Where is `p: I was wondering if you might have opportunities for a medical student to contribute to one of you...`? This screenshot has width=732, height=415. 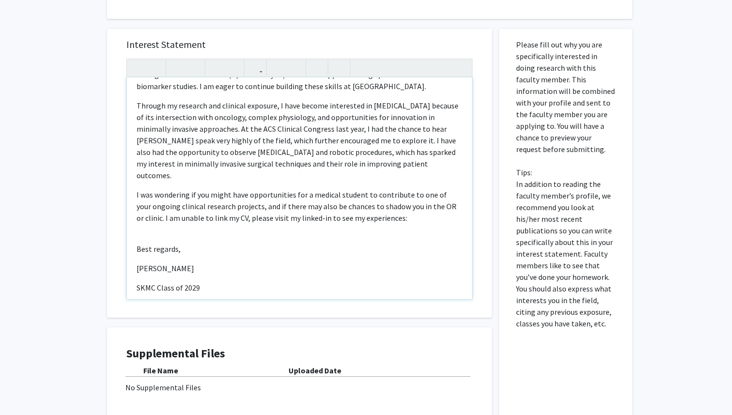
p: I was wondering if you might have opportunities for a medical student to contribute to one of you... is located at coordinates (299, 206).